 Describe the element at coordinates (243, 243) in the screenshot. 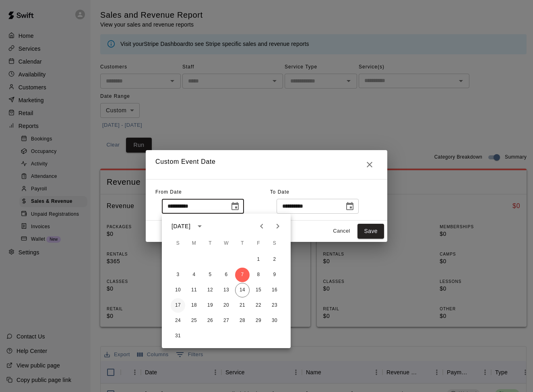

I see `span: Thursday` at that location.